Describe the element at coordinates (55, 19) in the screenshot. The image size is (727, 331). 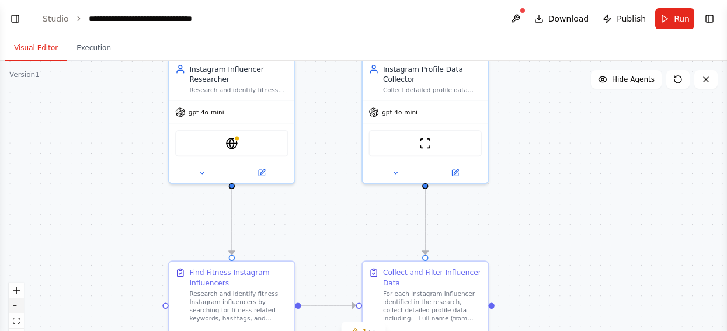
I see `a: Studio` at that location.